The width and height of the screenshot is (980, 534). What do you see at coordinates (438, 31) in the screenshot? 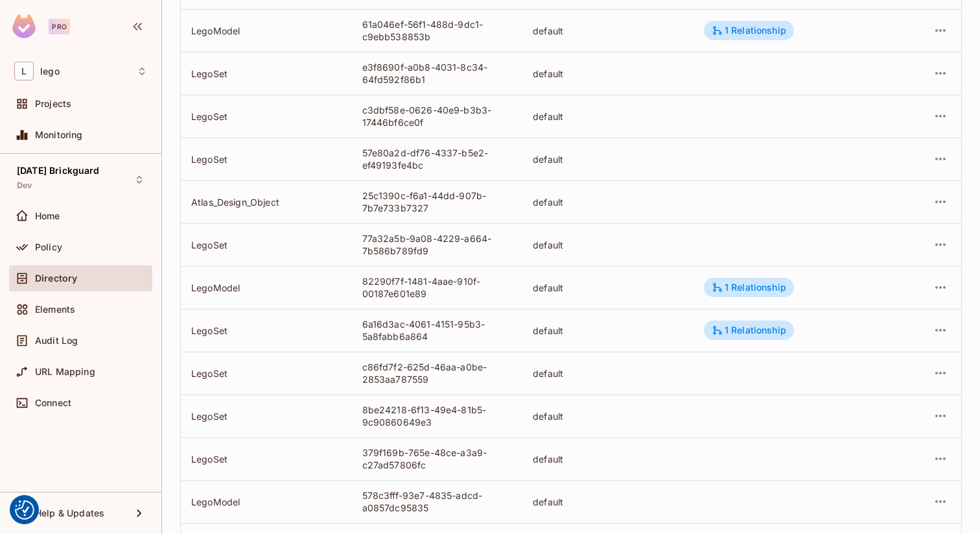
I see `div: 61a046ef-56f1-488d-9dc1-c9ebb538853b` at bounding box center [438, 31].